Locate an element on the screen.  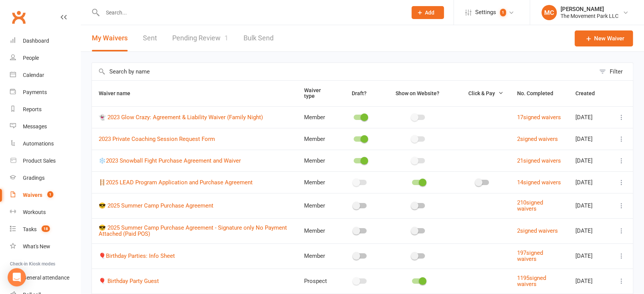
a: Payments is located at coordinates (45, 92).